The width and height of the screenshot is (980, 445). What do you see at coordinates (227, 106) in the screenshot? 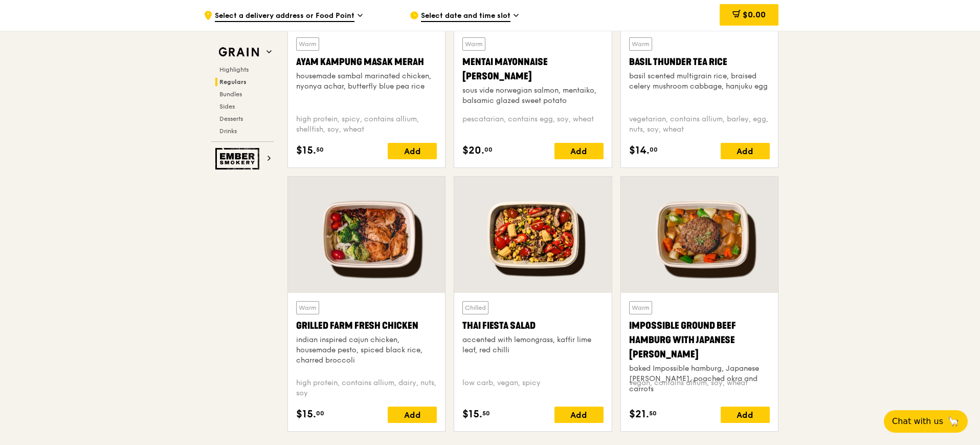
I see `span: Sides` at bounding box center [227, 106].